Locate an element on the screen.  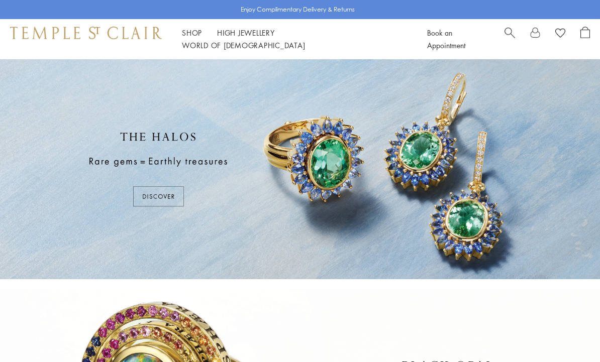
nav: Main navigation is located at coordinates (293, 39).